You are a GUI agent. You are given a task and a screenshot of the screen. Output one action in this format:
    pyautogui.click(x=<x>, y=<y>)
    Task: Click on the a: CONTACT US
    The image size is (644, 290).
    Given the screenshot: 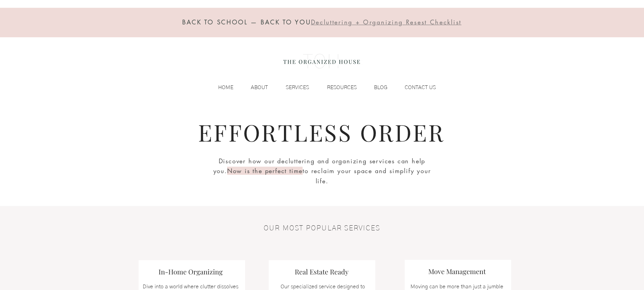 What is the action you would take?
    pyautogui.click(x=415, y=87)
    